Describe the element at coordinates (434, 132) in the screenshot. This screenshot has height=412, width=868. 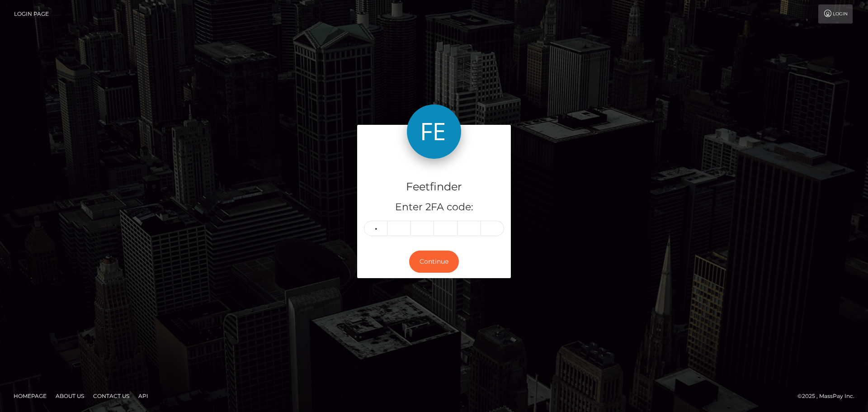
I see `img: Feetfinder` at that location.